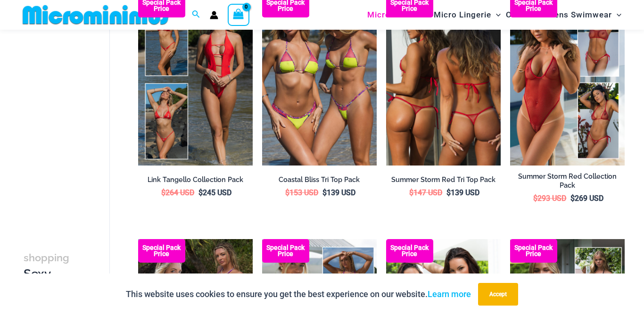 This screenshot has width=644, height=315. I want to click on bdi: 153 USD, so click(302, 192).